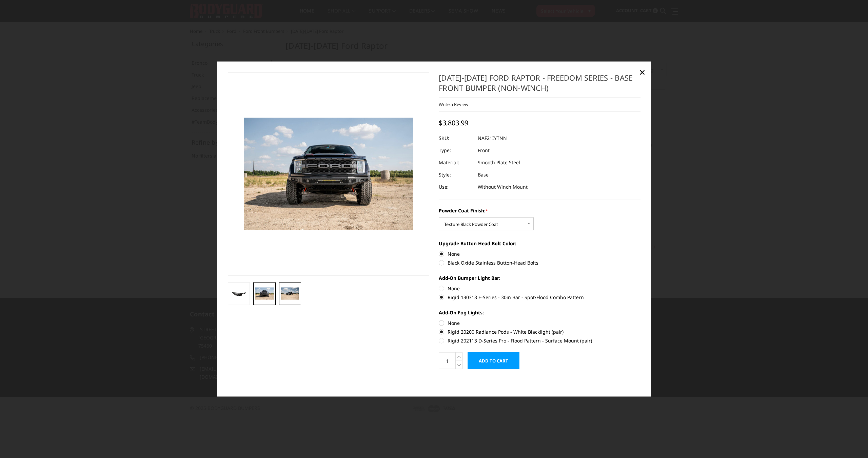 The height and width of the screenshot is (458, 868). What do you see at coordinates (484, 151) in the screenshot?
I see `dd: Front` at bounding box center [484, 151].